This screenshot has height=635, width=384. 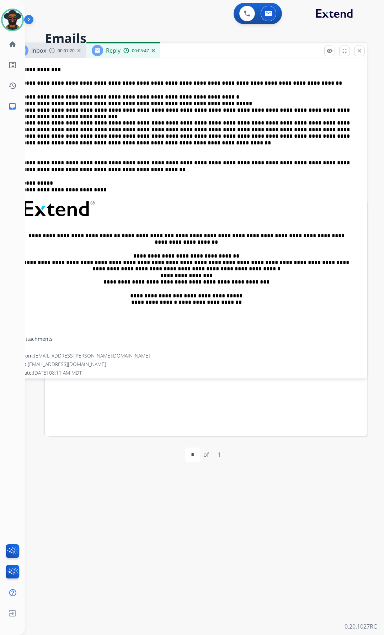 I want to click on span: 00:07:20, so click(x=66, y=51).